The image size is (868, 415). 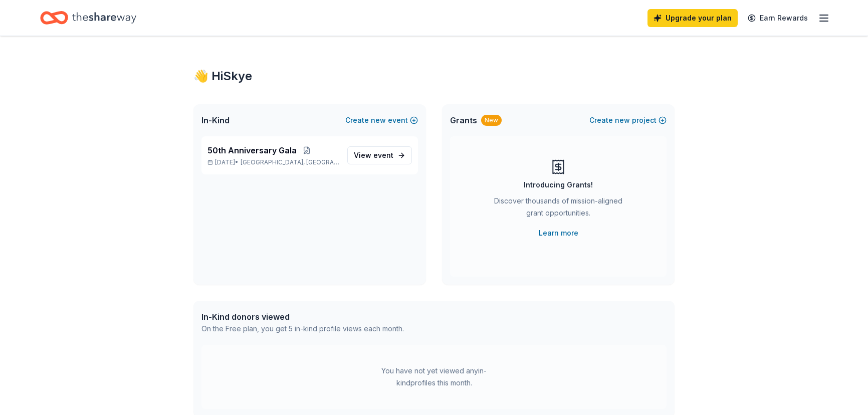 What do you see at coordinates (303, 317) in the screenshot?
I see `div: In-Kind donors viewed` at bounding box center [303, 317].